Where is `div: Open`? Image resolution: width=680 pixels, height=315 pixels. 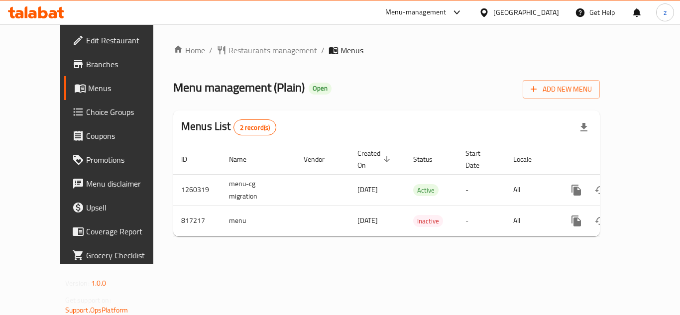
div: Open is located at coordinates (320, 89).